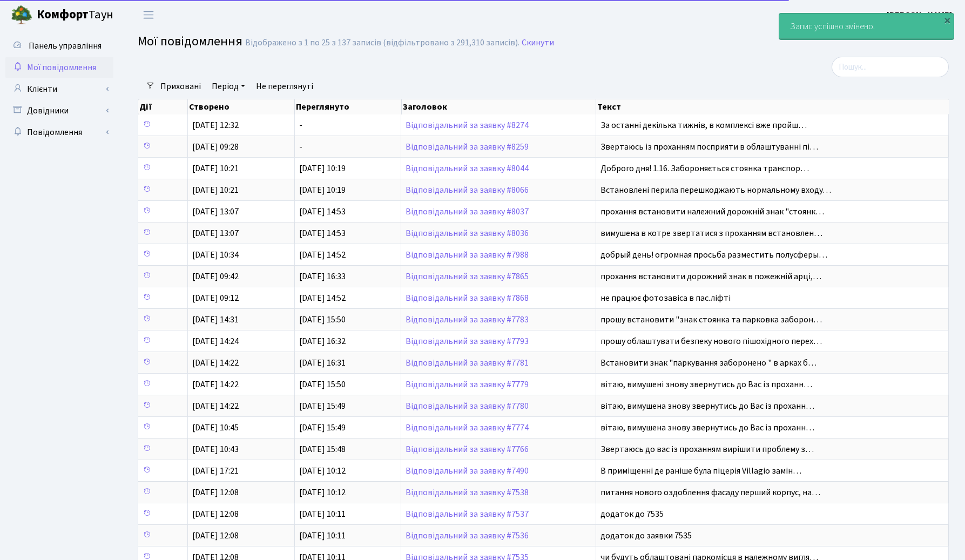  What do you see at coordinates (538, 43) in the screenshot?
I see `a: Скинути` at bounding box center [538, 43].